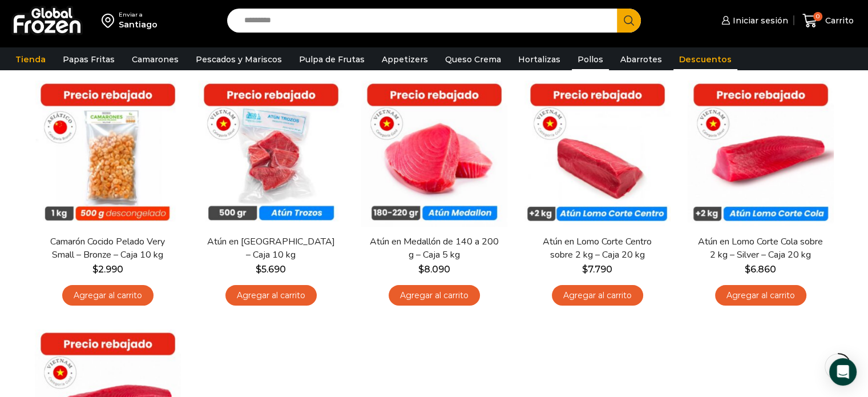  Describe the element at coordinates (434, 295) in the screenshot. I see `a: Agregar al carrito: “Atún en Medallón de 140 a 200 g - Caja 5 kg”` at that location.